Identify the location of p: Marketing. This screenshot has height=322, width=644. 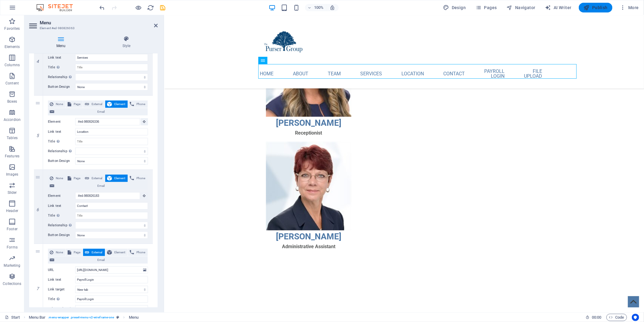
(12, 265).